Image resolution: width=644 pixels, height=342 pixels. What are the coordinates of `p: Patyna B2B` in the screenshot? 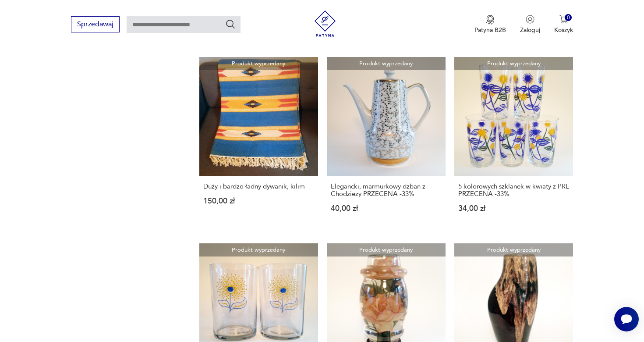 It's located at (490, 30).